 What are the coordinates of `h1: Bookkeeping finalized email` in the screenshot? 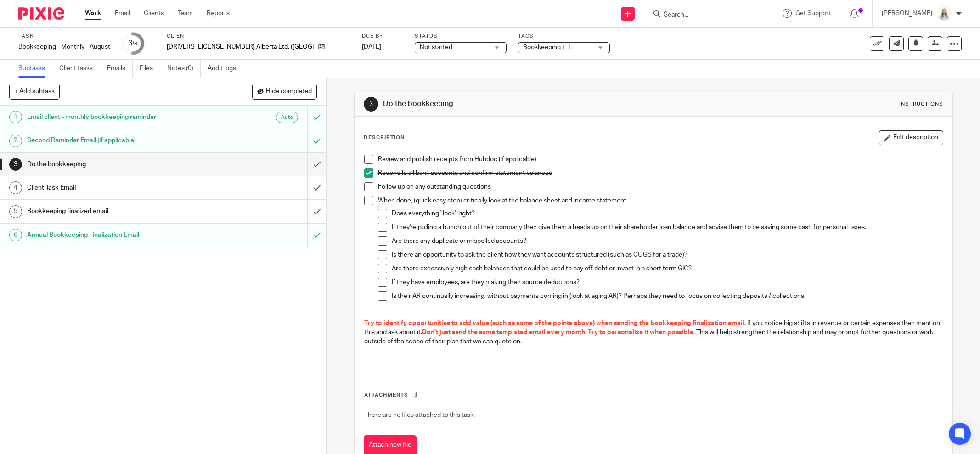 It's located at (118, 211).